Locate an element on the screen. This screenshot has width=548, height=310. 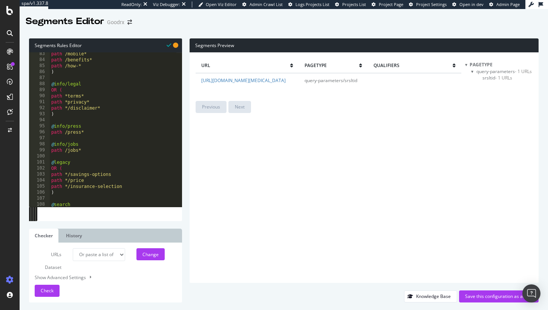
button: Knowledge Base is located at coordinates (431, 297).